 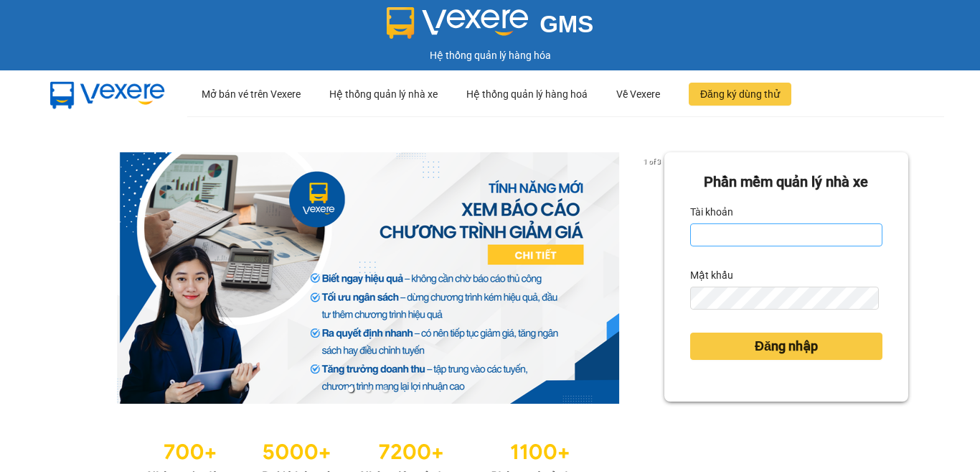 I want to click on div: Về Vexere, so click(x=638, y=94).